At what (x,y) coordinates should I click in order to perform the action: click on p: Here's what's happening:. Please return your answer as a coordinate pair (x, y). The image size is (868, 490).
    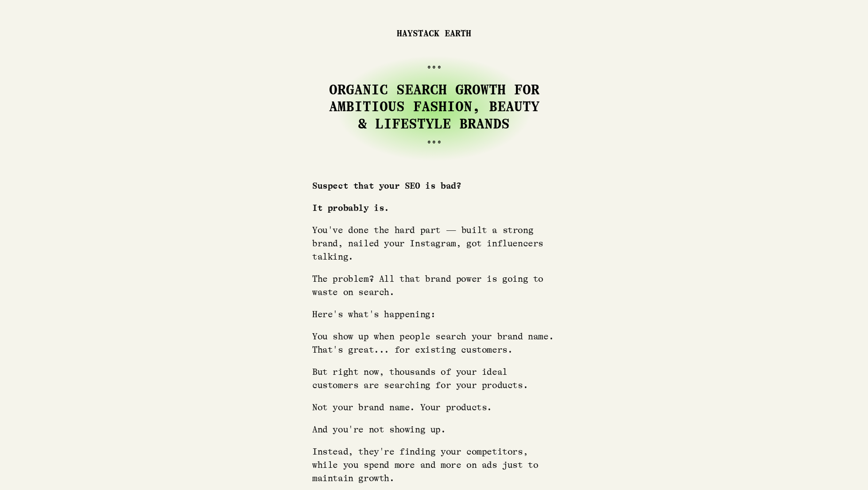
    Looking at the image, I should click on (434, 314).